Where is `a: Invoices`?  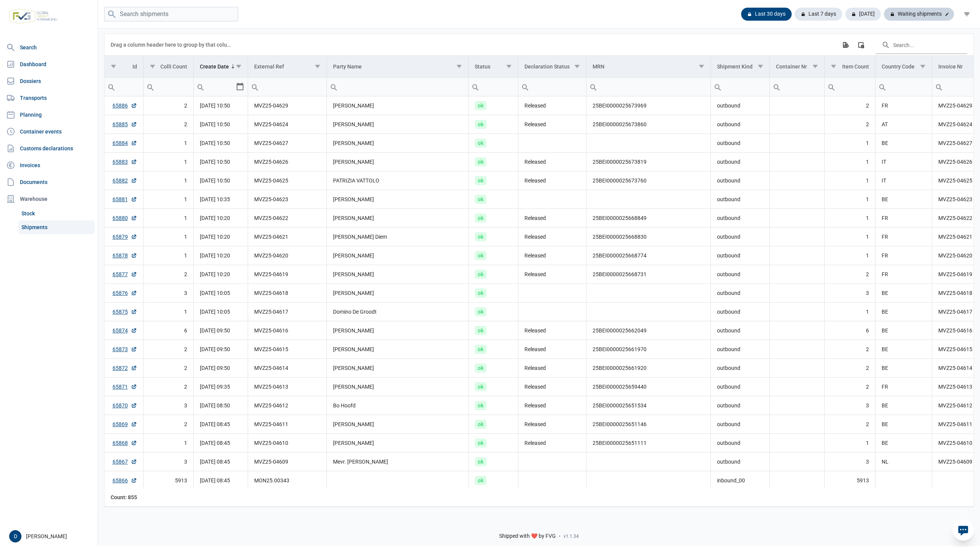 a: Invoices is located at coordinates (49, 165).